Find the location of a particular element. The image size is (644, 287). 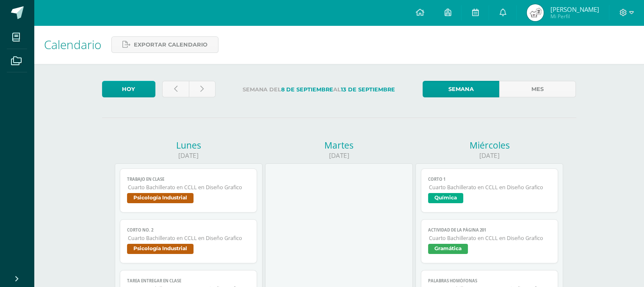

span: Exportar calendario is located at coordinates (170, 45).